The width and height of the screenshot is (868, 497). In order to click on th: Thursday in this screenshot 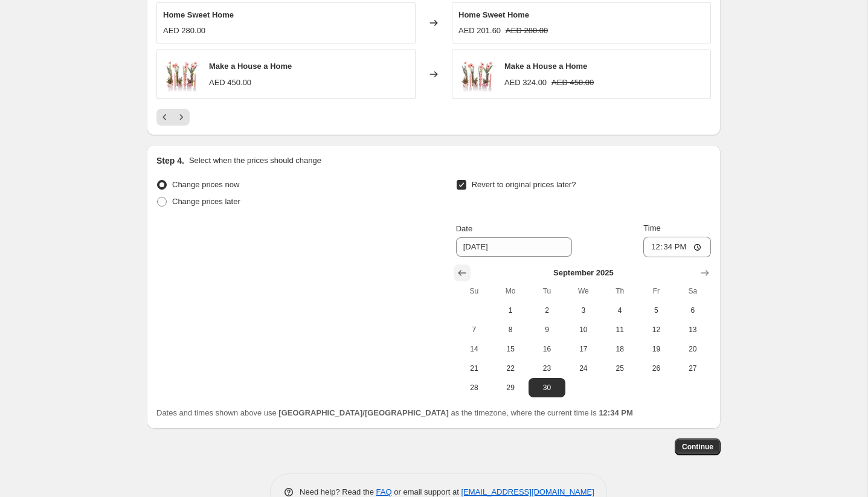, I will do `click(620, 291)`.